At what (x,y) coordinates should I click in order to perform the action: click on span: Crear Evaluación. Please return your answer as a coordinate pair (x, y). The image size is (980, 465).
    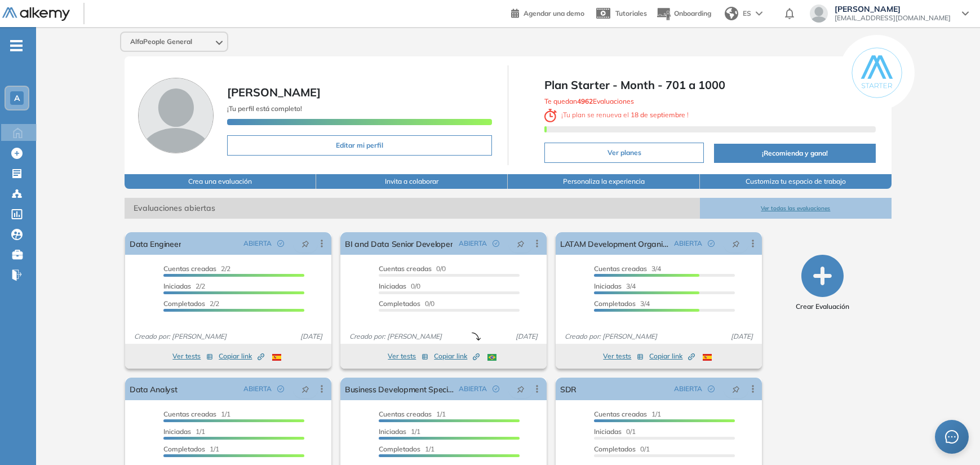
    Looking at the image, I should click on (822, 307).